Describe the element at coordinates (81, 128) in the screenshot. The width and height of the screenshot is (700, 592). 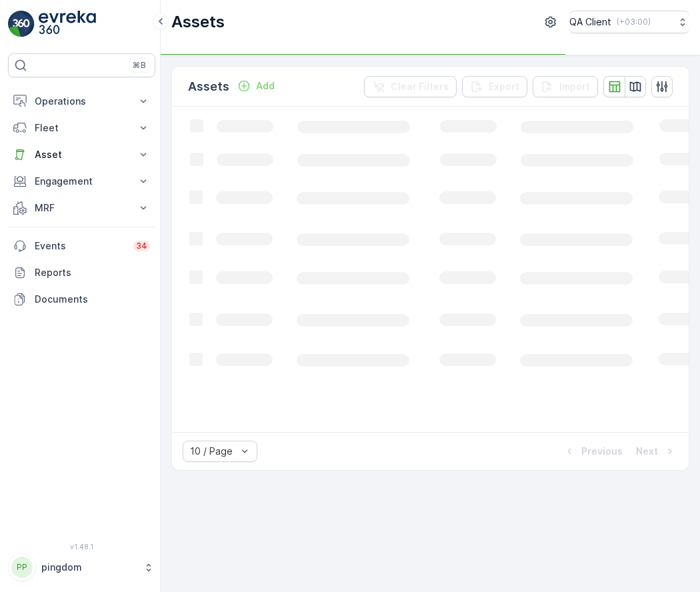
I see `p: Fleet` at that location.